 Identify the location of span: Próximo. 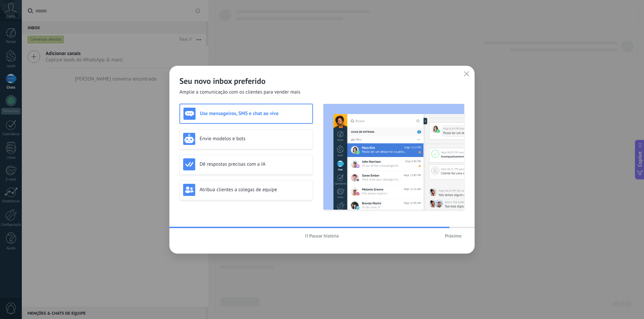
(453, 236).